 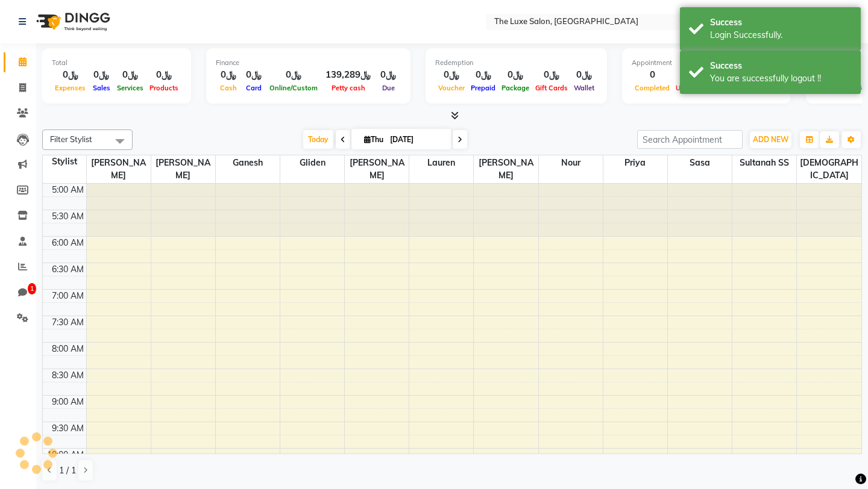 What do you see at coordinates (482, 88) in the screenshot?
I see `span: Prepaid` at bounding box center [482, 88].